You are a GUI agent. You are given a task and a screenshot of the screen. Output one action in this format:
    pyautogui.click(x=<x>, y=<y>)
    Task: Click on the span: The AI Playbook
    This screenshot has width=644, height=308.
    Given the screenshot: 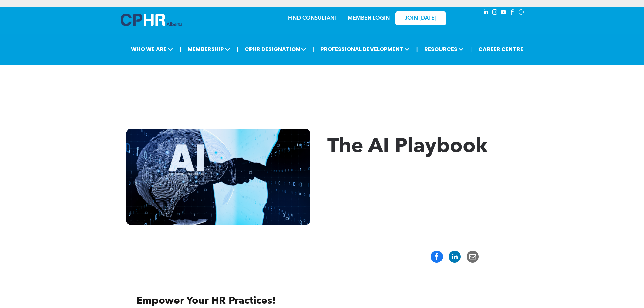 What is the action you would take?
    pyautogui.click(x=407, y=147)
    